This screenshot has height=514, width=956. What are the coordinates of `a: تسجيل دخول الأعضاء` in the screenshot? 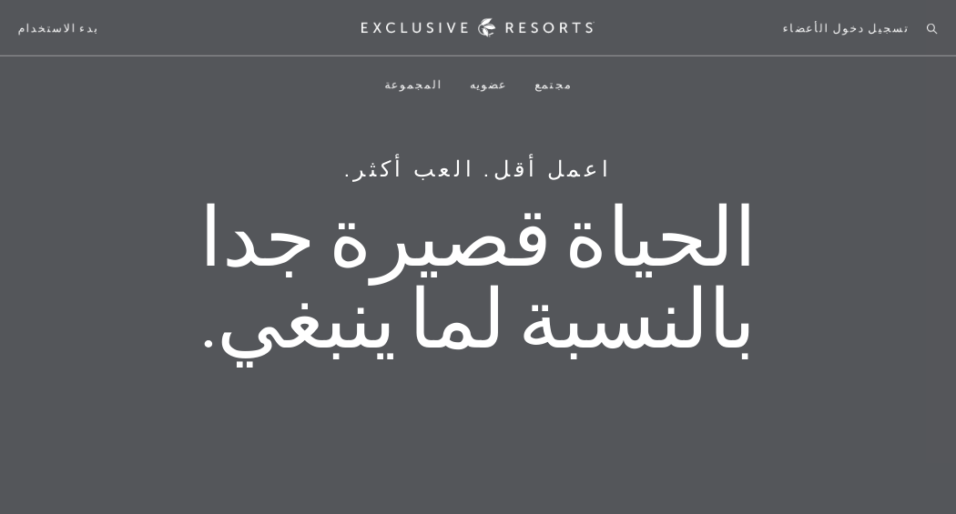 It's located at (845, 28).